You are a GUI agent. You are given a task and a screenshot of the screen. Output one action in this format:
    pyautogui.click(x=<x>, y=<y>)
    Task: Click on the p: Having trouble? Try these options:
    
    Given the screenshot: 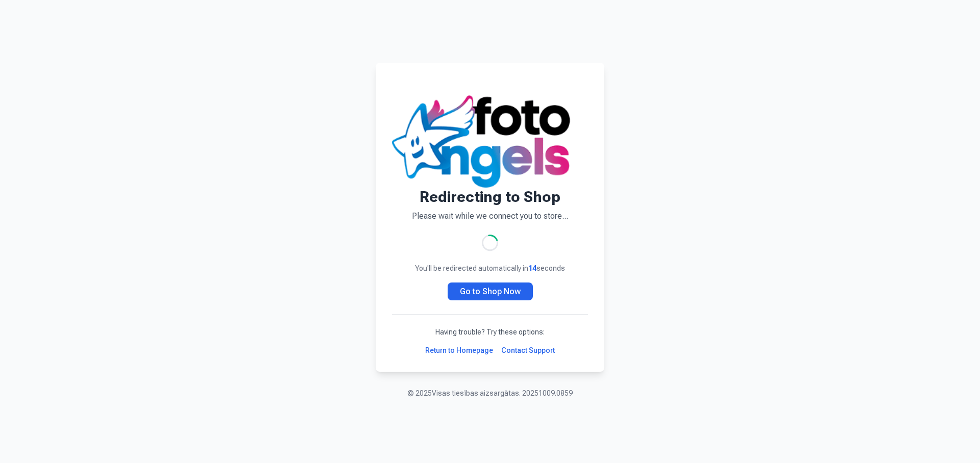 What is the action you would take?
    pyautogui.click(x=490, y=332)
    